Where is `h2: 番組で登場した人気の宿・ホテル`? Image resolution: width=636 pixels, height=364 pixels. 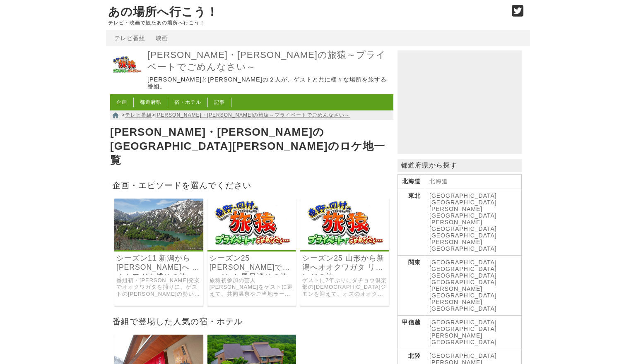 h2: 番組で登場した人気の宿・ホテル is located at coordinates (252, 321).